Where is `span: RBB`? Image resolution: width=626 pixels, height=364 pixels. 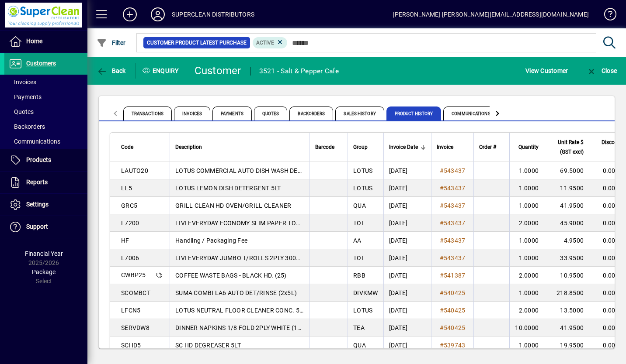 span: RBB is located at coordinates (360, 276).